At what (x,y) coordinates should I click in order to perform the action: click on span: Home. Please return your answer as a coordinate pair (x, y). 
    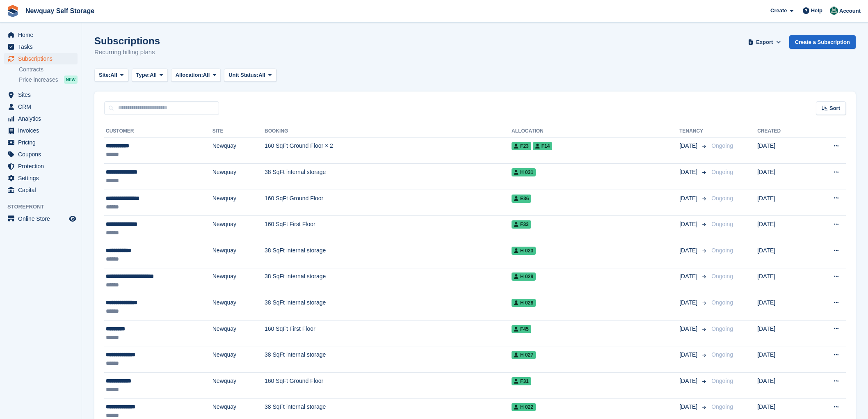
    Looking at the image, I should click on (42, 35).